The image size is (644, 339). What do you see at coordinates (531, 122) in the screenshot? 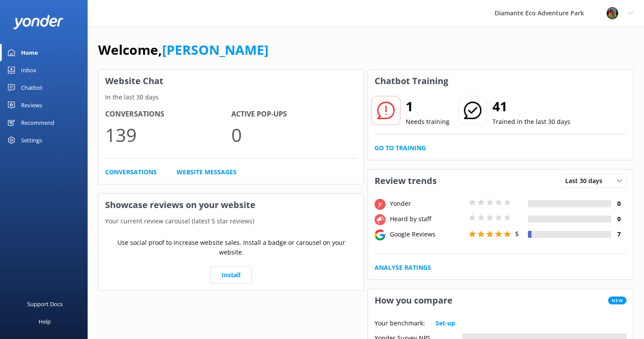
I see `p: Trained in the last 30 days` at bounding box center [531, 122].